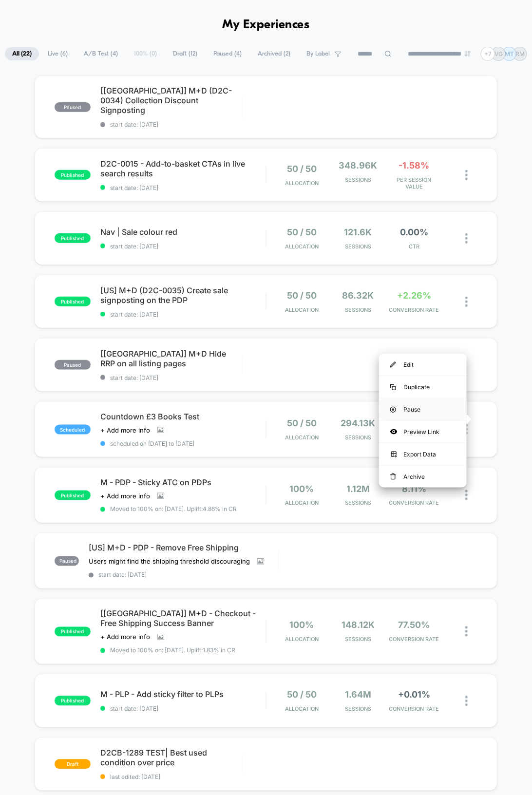 The image size is (532, 795). I want to click on p: MT, so click(509, 54).